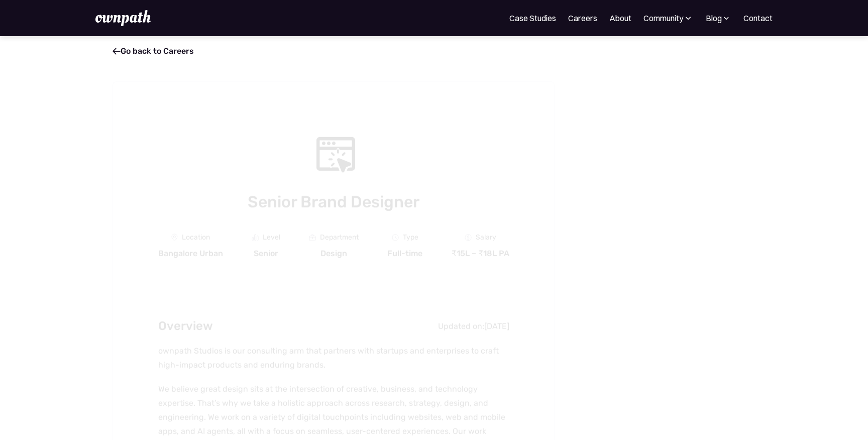 Image resolution: width=868 pixels, height=440 pixels. What do you see at coordinates (174, 238) in the screenshot?
I see `img: Location Icon - Job Board X Webflow Template` at bounding box center [174, 238].